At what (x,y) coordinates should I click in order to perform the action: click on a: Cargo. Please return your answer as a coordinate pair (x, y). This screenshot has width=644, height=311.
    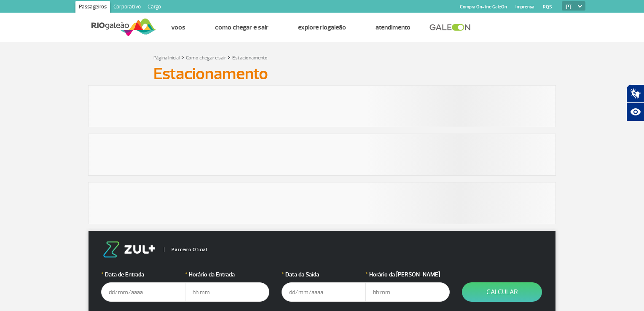
    Looking at the image, I should click on (154, 7).